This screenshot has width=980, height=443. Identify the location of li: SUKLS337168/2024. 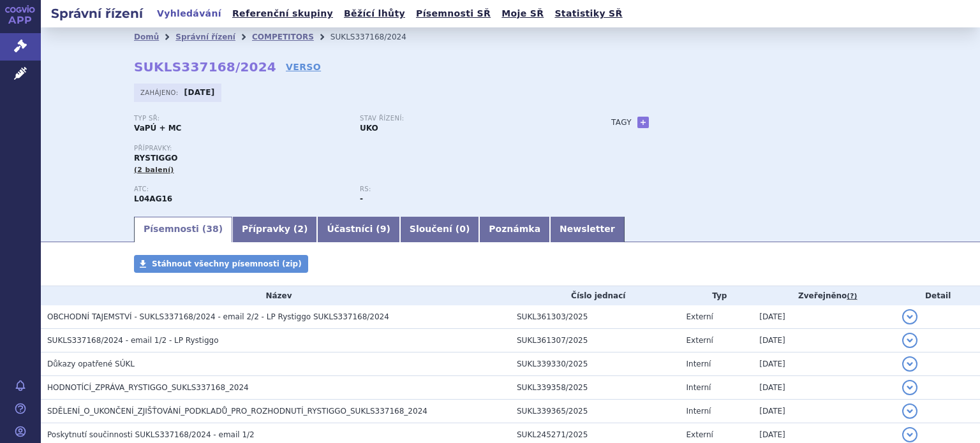
(376, 37).